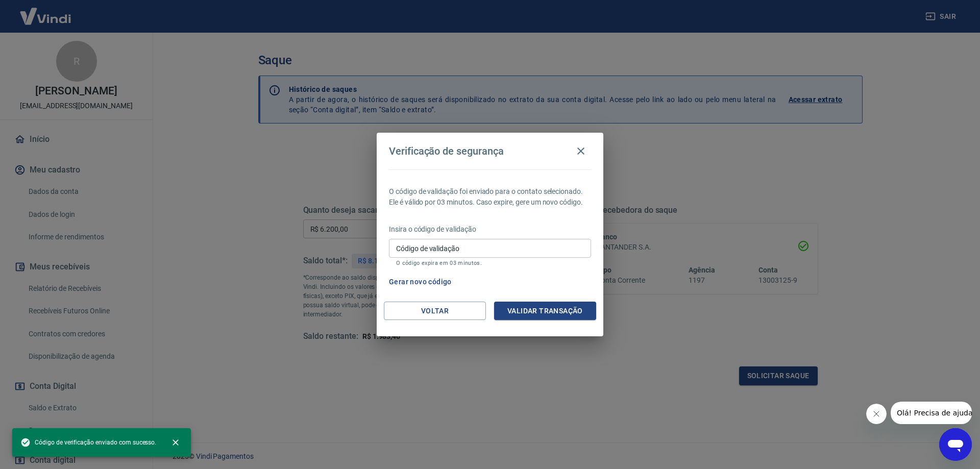 This screenshot has height=469, width=980. I want to click on span: Código de verificação enviado com sucesso., so click(88, 442).